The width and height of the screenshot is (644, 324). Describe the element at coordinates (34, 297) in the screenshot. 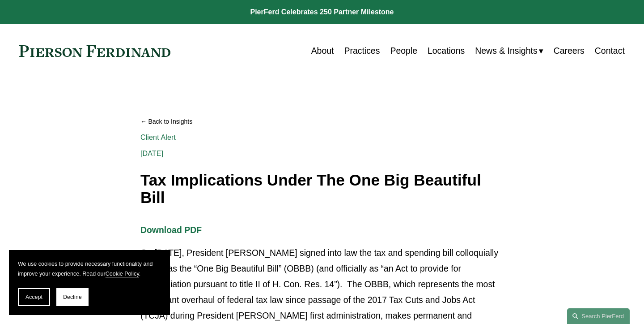

I see `button: Accept` at that location.